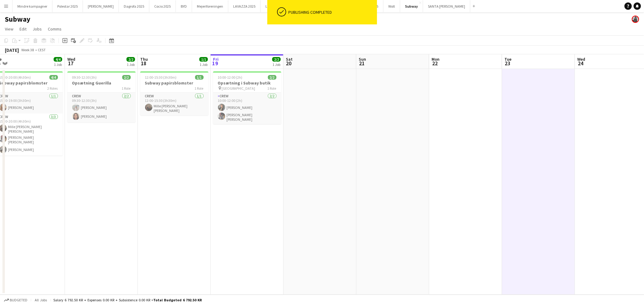 The height and width of the screenshot is (305, 644). Describe the element at coordinates (269, 6) in the screenshot. I see `button: L'OR` at that location.